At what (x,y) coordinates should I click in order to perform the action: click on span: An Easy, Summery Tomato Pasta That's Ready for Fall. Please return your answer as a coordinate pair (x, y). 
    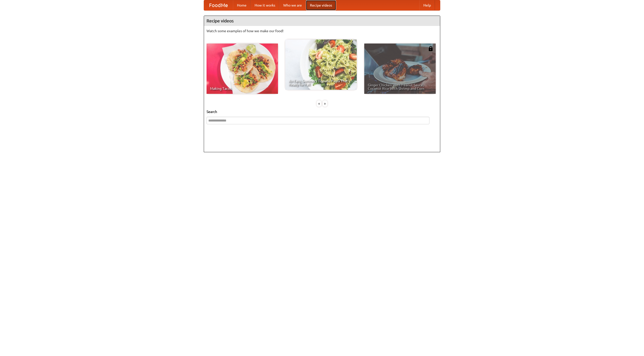
    Looking at the image, I should click on (321, 83).